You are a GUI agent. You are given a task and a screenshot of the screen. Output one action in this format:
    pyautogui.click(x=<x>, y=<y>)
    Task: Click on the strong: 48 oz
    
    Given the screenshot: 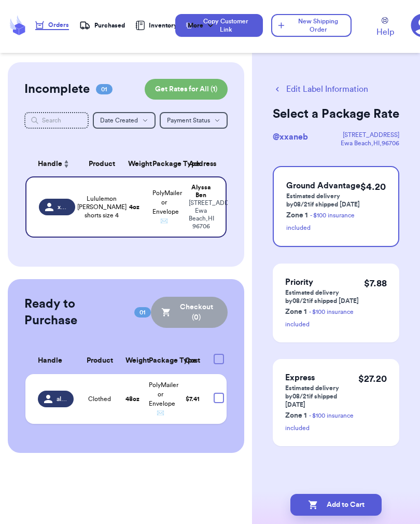 What is the action you would take?
    pyautogui.click(x=132, y=399)
    